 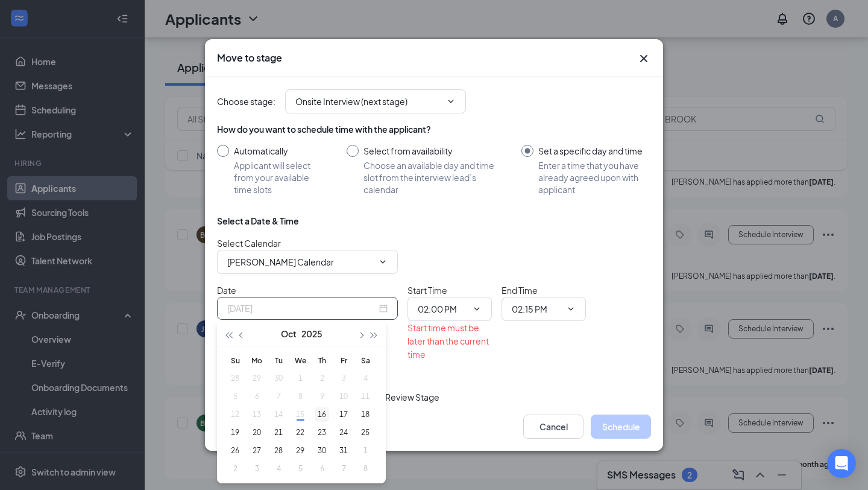 What do you see at coordinates (322, 433) in the screenshot?
I see `td: 2025-10-23` at bounding box center [322, 433].